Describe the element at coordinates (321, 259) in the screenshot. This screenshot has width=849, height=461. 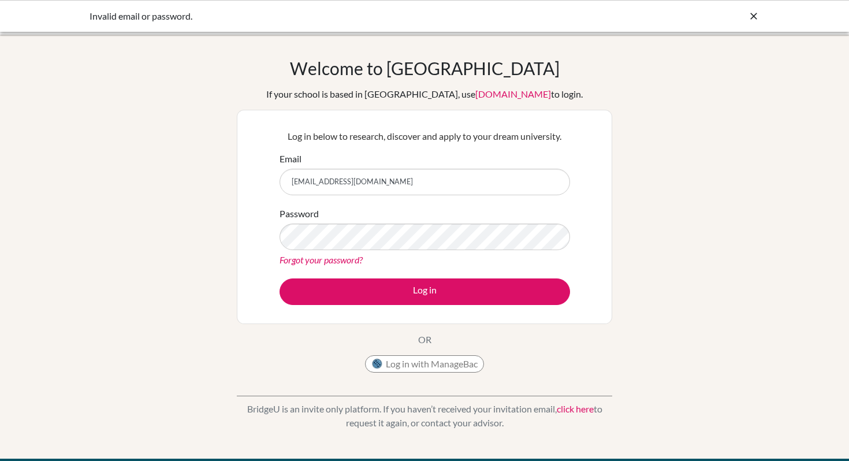
I see `a: Forgot your password?` at that location.